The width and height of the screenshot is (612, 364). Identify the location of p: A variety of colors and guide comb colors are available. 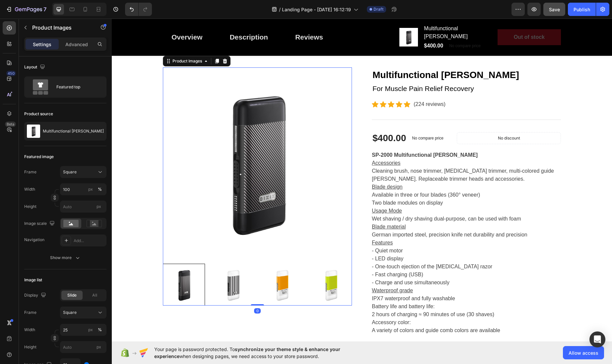
(324, 311).